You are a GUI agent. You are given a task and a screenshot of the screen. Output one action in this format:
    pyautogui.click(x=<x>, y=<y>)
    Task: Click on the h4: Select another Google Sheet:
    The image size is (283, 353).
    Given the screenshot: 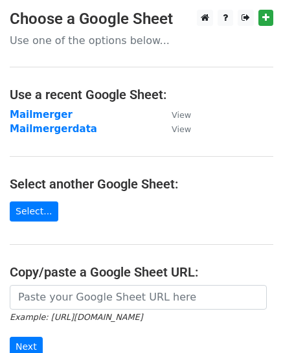 What is the action you would take?
    pyautogui.click(x=141, y=184)
    